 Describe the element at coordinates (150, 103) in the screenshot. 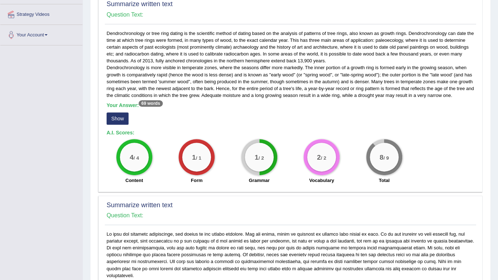

I see `sup: 69 words` at that location.